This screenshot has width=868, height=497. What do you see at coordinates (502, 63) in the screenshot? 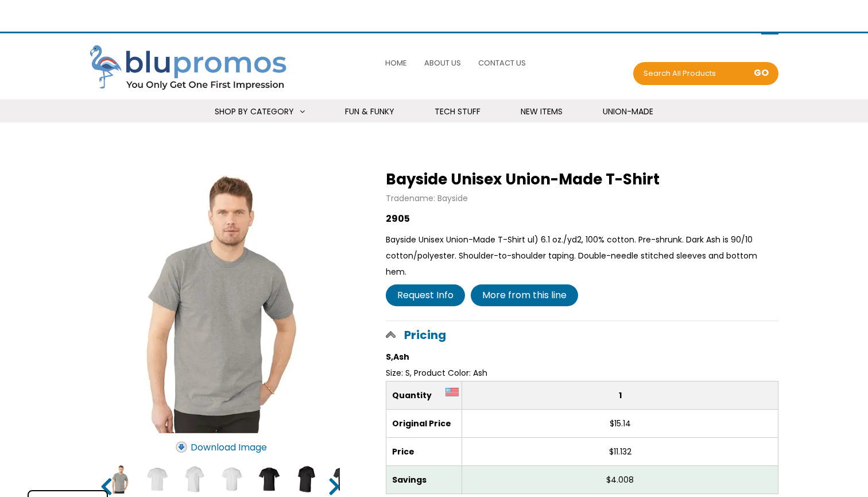
I see `span: Contact Us` at bounding box center [502, 63].